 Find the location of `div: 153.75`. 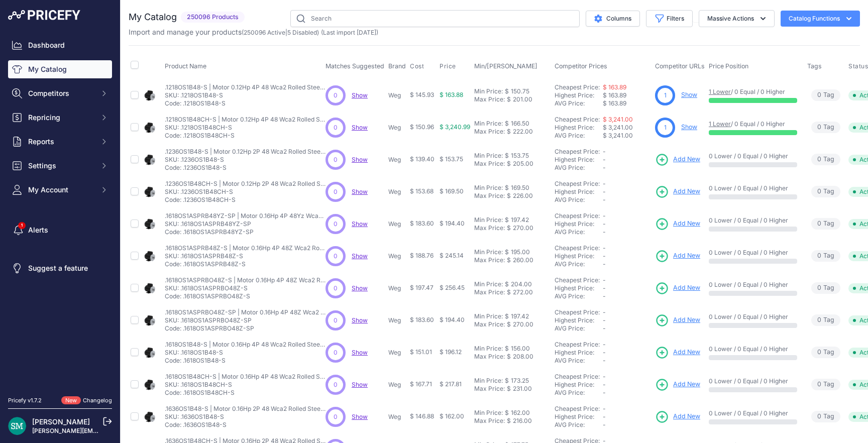

div: 153.75 is located at coordinates (519, 156).